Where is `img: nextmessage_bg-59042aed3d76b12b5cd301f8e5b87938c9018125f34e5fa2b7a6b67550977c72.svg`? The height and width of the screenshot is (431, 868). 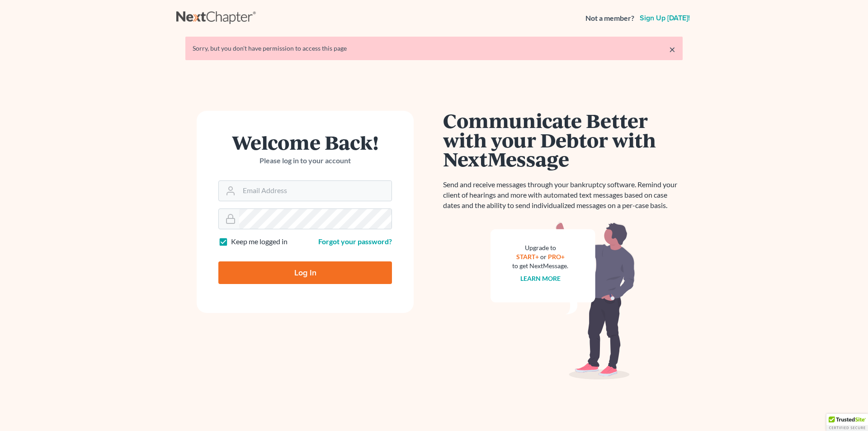 img: nextmessage_bg-59042aed3d76b12b5cd301f8e5b87938c9018125f34e5fa2b7a6b67550977c72.svg is located at coordinates (563, 301).